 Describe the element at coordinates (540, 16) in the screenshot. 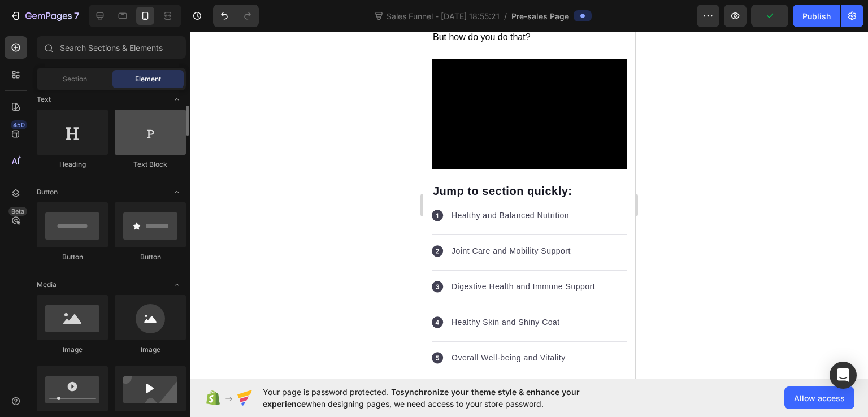

I see `span: Pre-sales Page` at that location.